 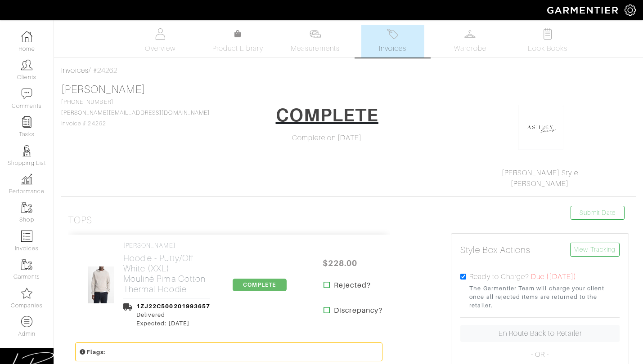 I want to click on a: Wardrobe, so click(x=470, y=41).